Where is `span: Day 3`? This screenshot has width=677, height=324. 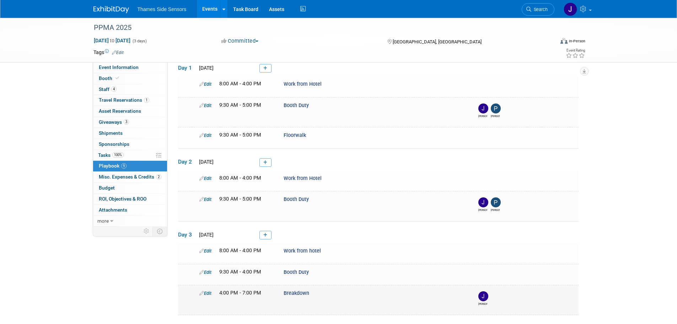 span: Day 3 is located at coordinates (187, 235).